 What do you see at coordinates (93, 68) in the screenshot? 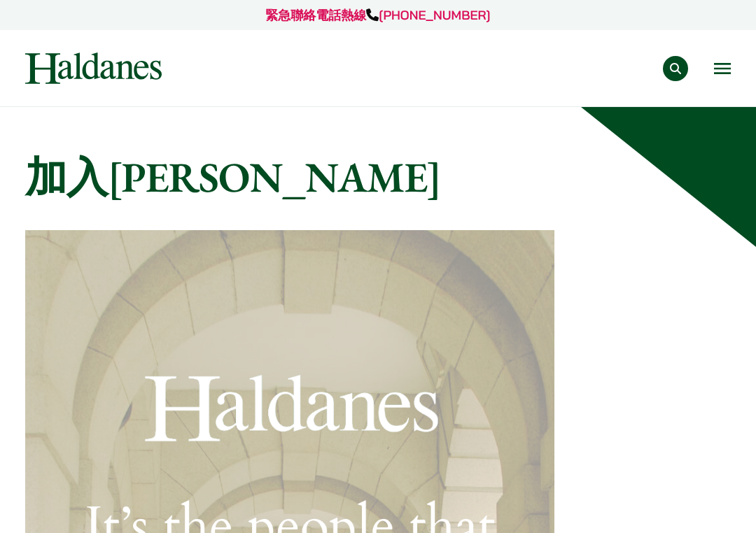
I see `img: Logo of Haldanes` at bounding box center [93, 68].